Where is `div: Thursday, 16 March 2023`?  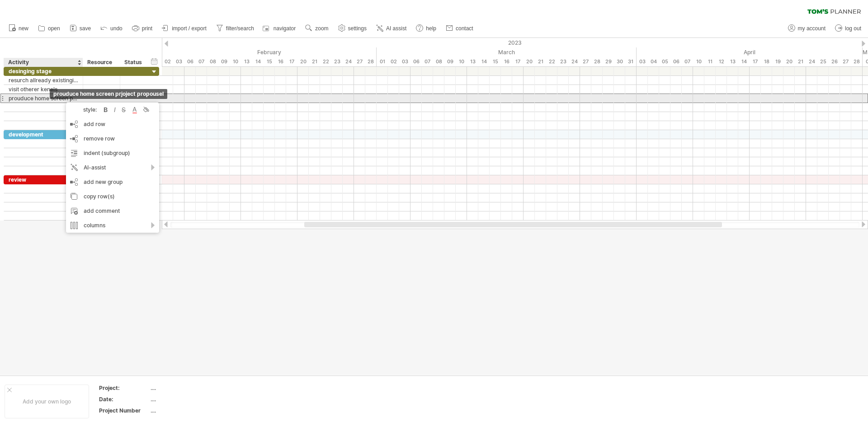 div: Thursday, 16 March 2023 is located at coordinates (506, 62).